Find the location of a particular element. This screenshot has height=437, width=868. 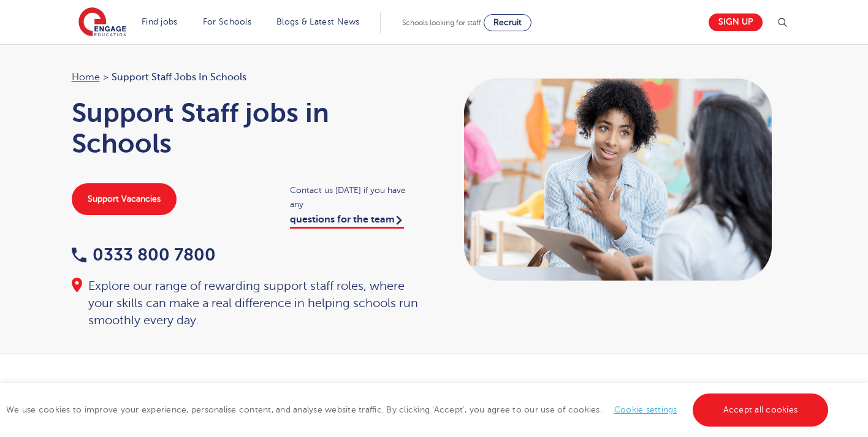

a: Find jobs is located at coordinates (159, 22).